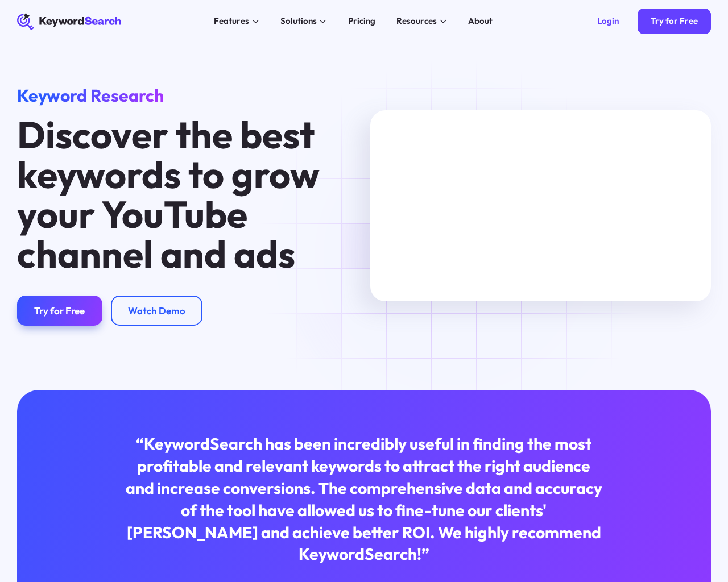 The height and width of the screenshot is (582, 728). I want to click on a: Login, so click(608, 21).